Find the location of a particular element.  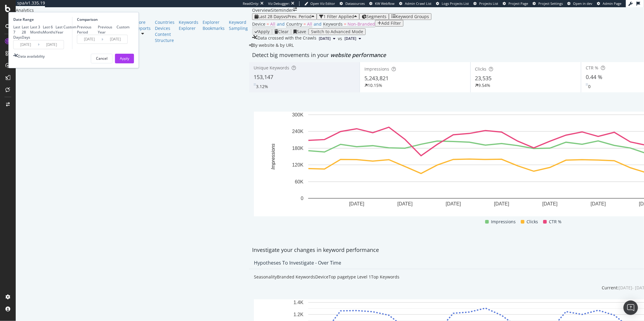

div: Last 28 Days is located at coordinates (26, 32).